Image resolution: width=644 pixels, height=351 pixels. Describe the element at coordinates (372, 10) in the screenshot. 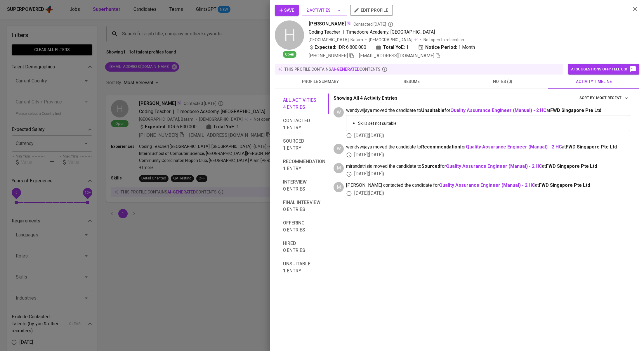

I see `button: edit profile` at that location.